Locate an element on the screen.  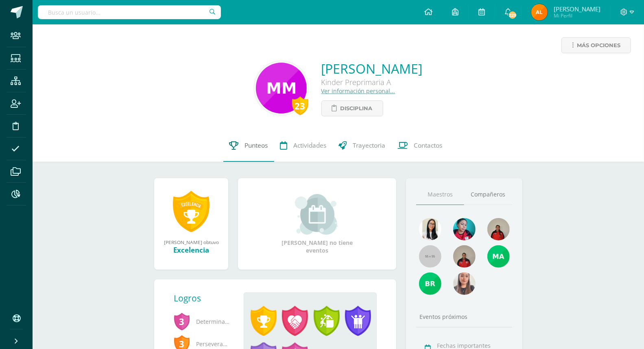
span: 3 is located at coordinates (182, 321).